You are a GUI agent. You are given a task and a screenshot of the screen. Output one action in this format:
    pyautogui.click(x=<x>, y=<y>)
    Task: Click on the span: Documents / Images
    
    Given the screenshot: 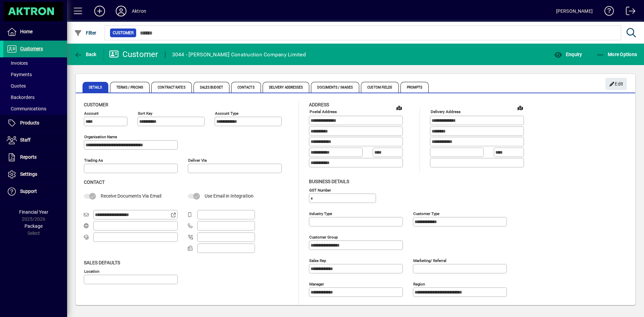 What is the action you would take?
    pyautogui.click(x=335, y=88)
    